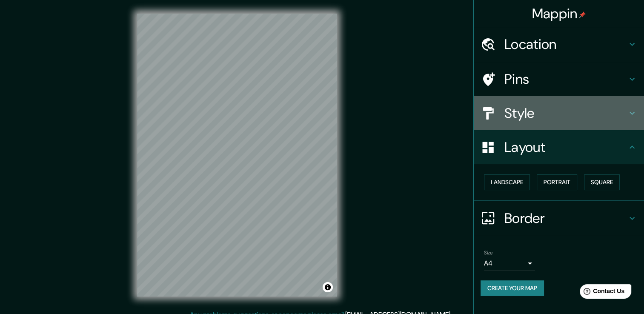 The height and width of the screenshot is (314, 644). I want to click on h4: Mappin, so click(559, 13).